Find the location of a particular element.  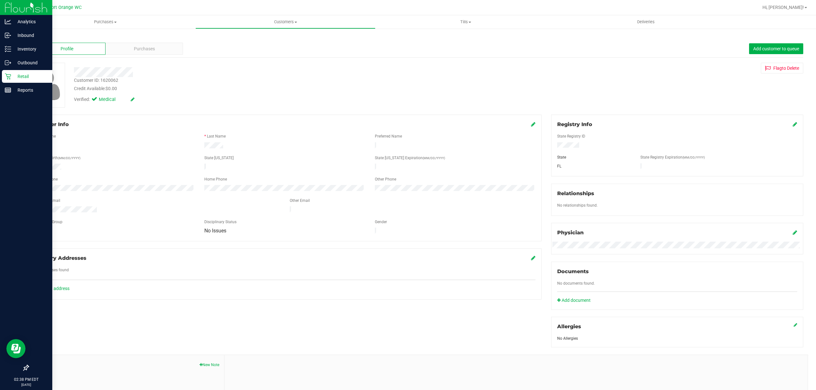

span: No documents found. is located at coordinates (576, 284).